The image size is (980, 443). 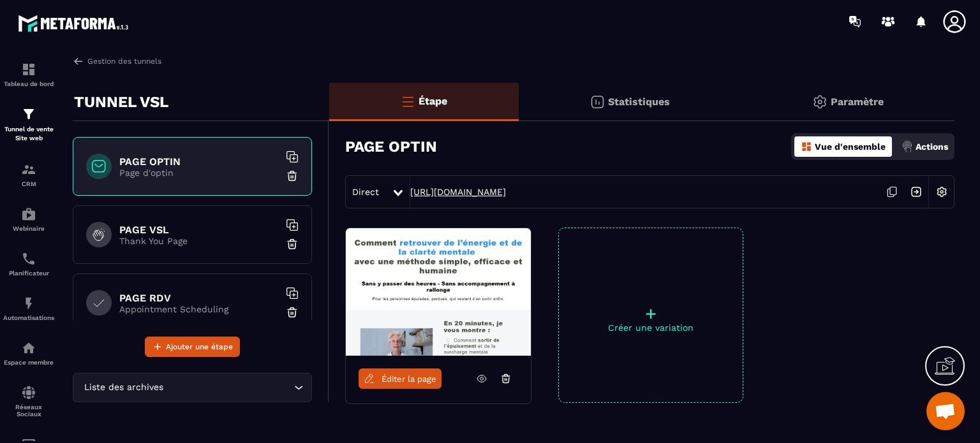 What do you see at coordinates (79, 61) in the screenshot?
I see `img: arrow` at bounding box center [79, 61].